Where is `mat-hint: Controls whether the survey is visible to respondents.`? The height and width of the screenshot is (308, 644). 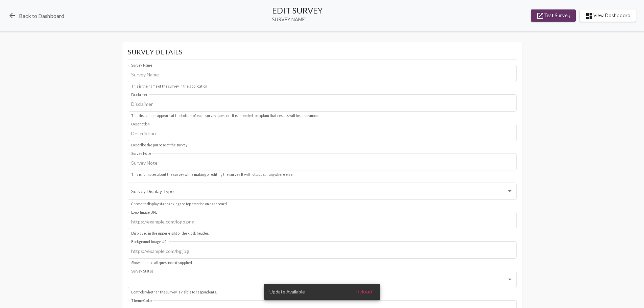 mat-hint: Controls whether the survey is visible to respondents. is located at coordinates (174, 292).